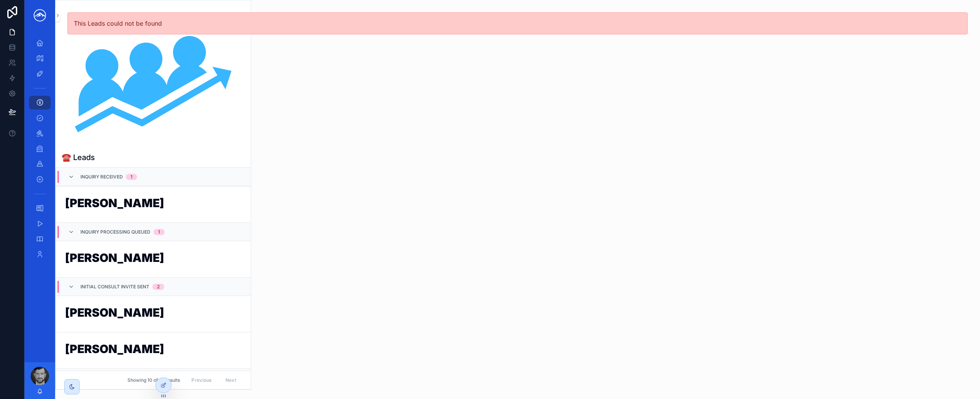 The image size is (980, 399). I want to click on div: 2, so click(158, 287).